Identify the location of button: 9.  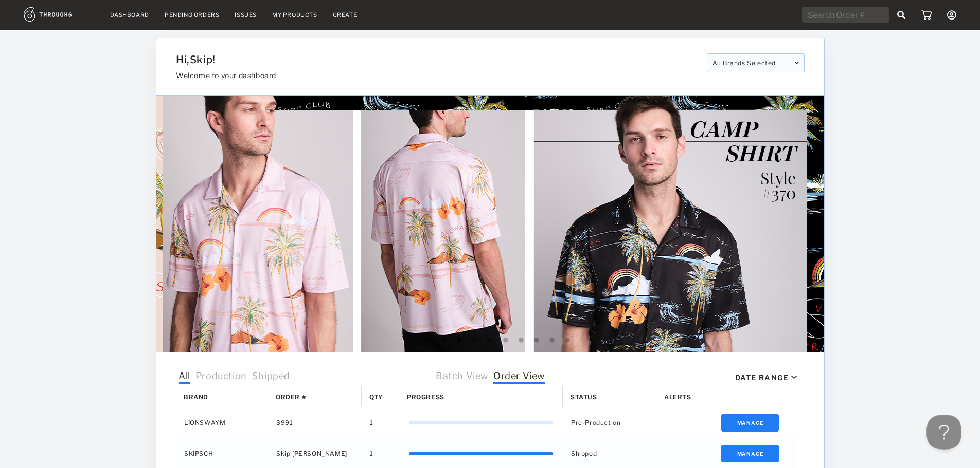
(537, 341).